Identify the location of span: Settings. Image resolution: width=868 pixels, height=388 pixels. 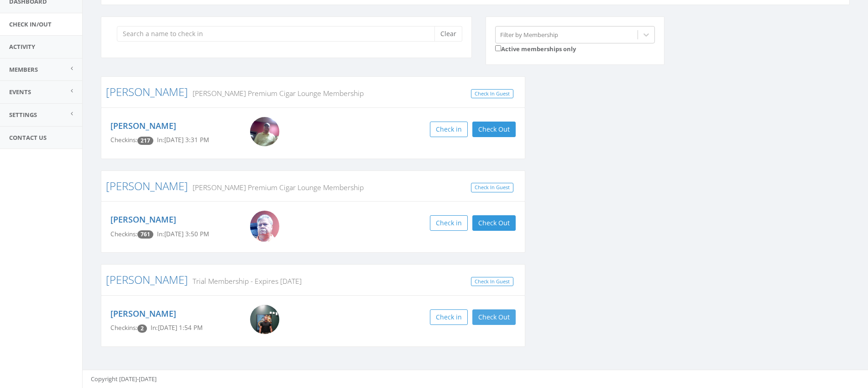
(22, 115).